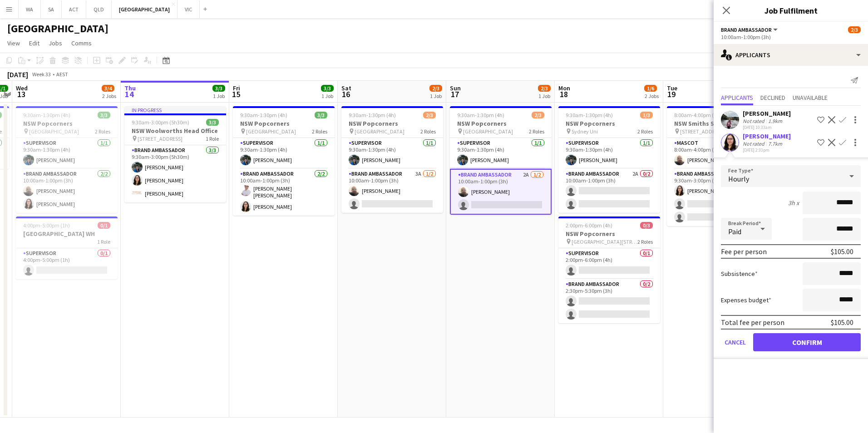 The width and height of the screenshot is (868, 433). Describe the element at coordinates (698, 115) in the screenshot. I see `span: 8:00am-4:00pm (8h)` at that location.